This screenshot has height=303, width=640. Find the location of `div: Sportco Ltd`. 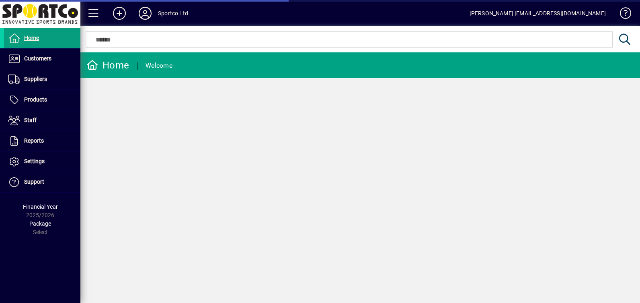

div: Sportco Ltd is located at coordinates (173, 13).